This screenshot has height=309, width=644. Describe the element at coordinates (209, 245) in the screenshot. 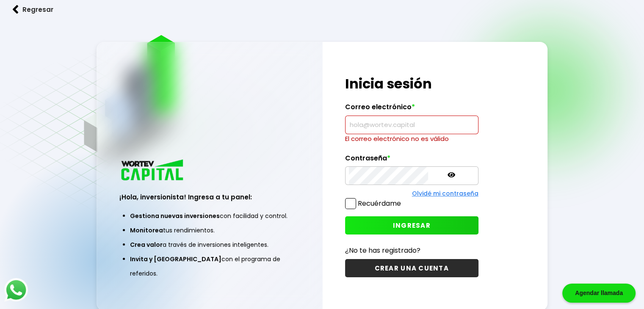

I see `li: a través de inversiones inteligentes.` at that location.